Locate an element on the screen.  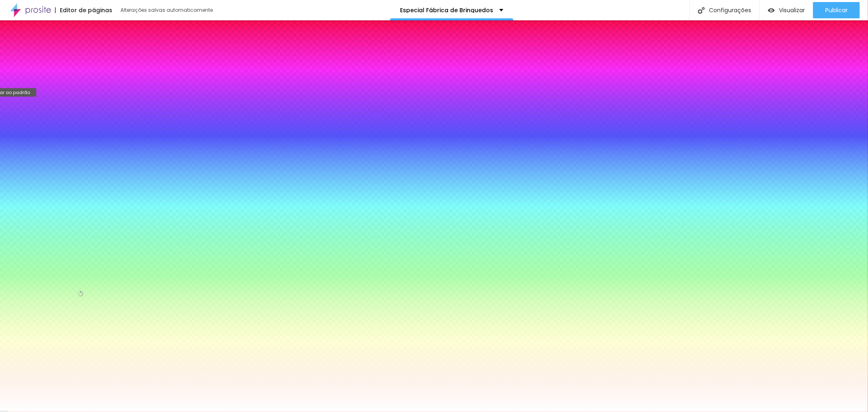
button: Publicar is located at coordinates (836, 10).